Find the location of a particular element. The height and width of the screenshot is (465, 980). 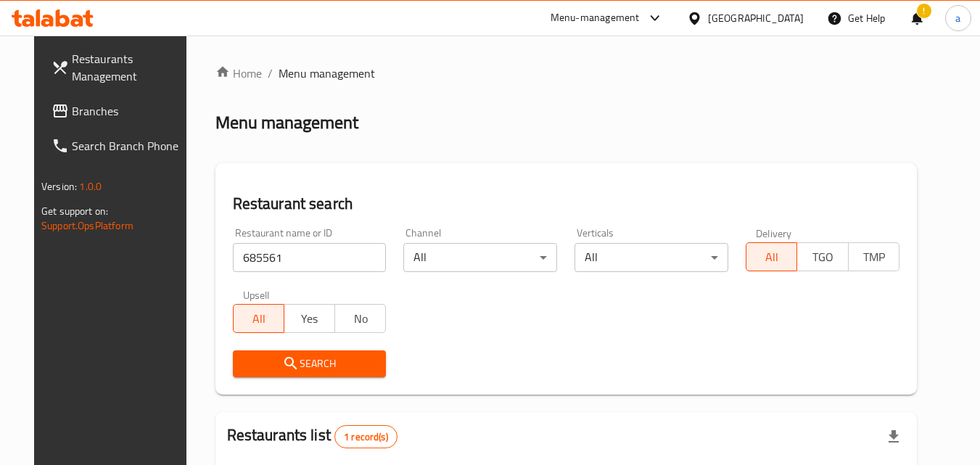

span: Search is located at coordinates (310, 363).